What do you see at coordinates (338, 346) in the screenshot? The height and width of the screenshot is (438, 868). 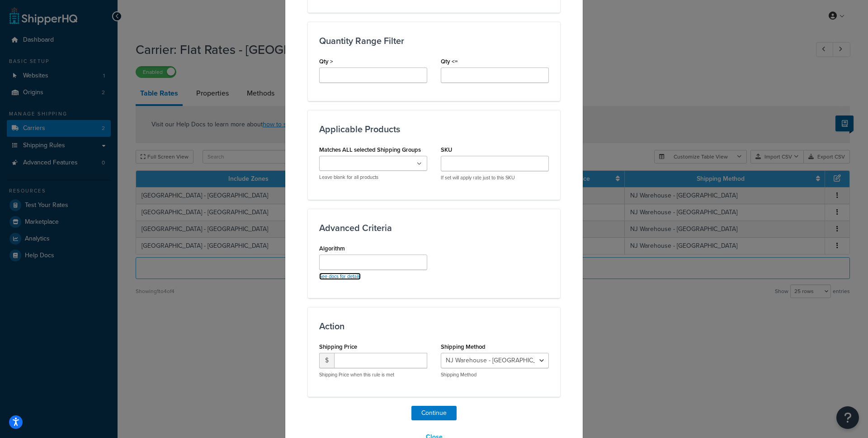 I see `label: Shipping Price` at bounding box center [338, 346].